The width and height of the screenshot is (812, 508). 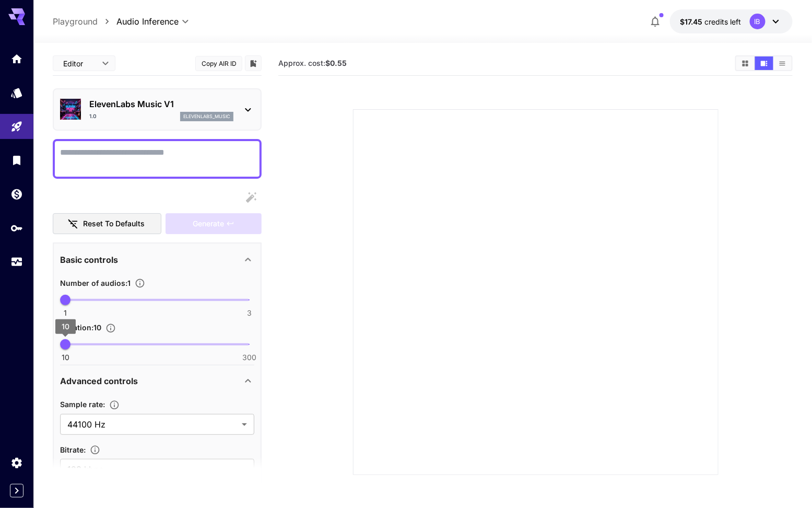 I want to click on span: $17.45, so click(x=693, y=22).